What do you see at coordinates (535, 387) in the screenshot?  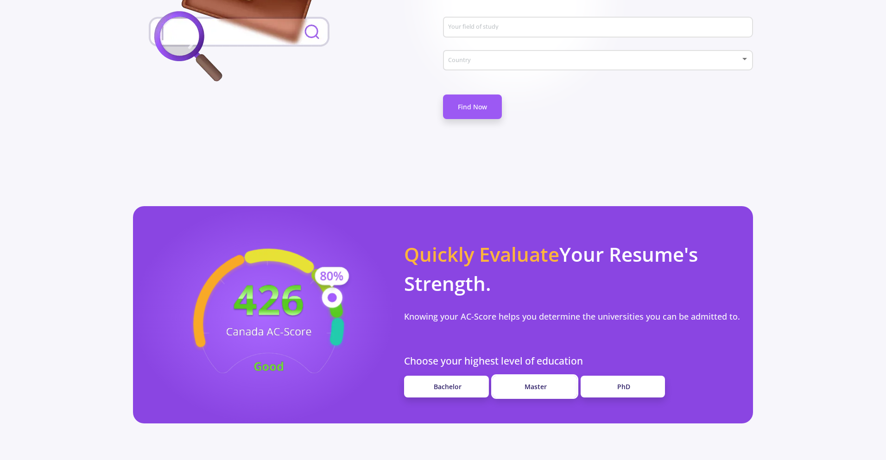 I see `a: Master` at bounding box center [535, 387].